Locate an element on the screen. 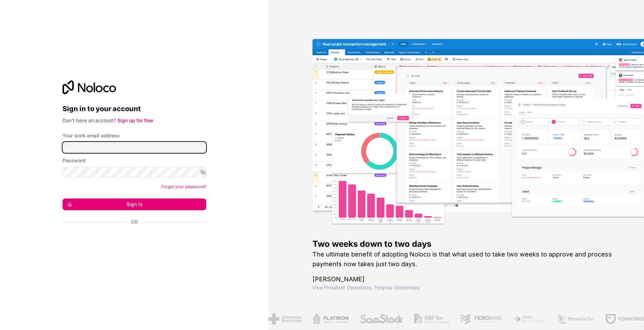 The height and width of the screenshot is (330, 644). img: /assets/american-red-cross-BAupjrZR.png is located at coordinates (285, 319).